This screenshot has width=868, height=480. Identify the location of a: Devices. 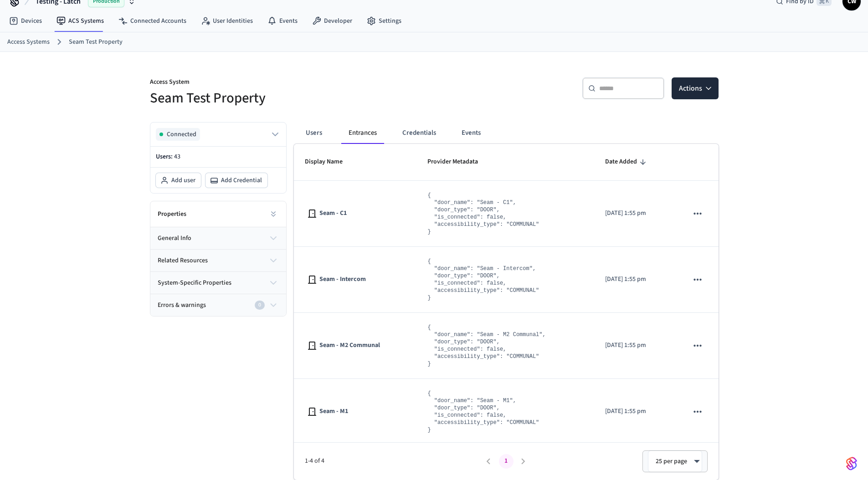
(25, 21).